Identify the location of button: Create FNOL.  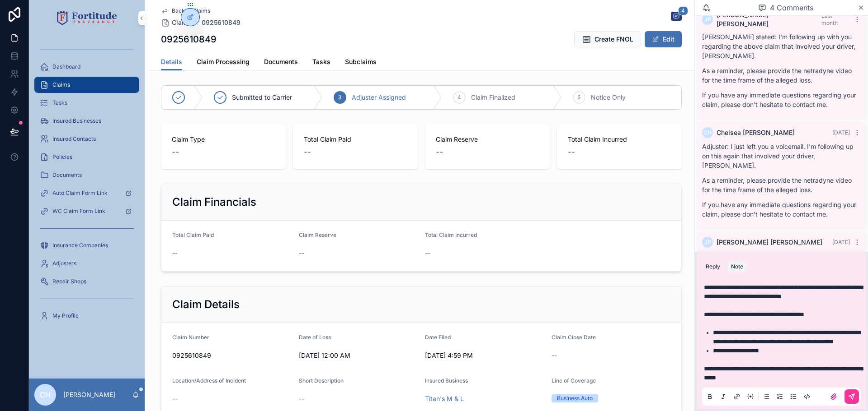
(608, 39).